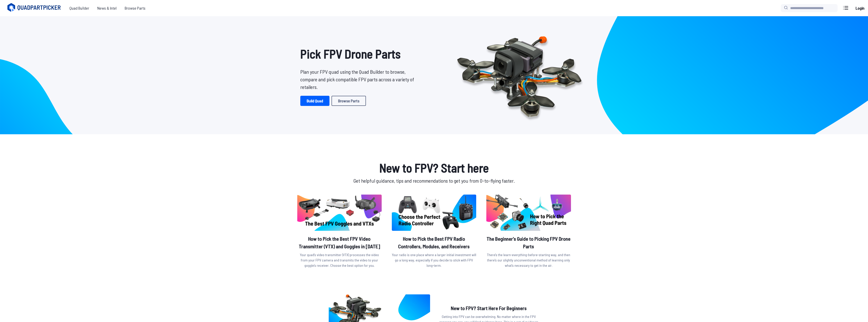 Image resolution: width=868 pixels, height=322 pixels. Describe the element at coordinates (79, 8) in the screenshot. I see `a: Quad Builder` at that location.